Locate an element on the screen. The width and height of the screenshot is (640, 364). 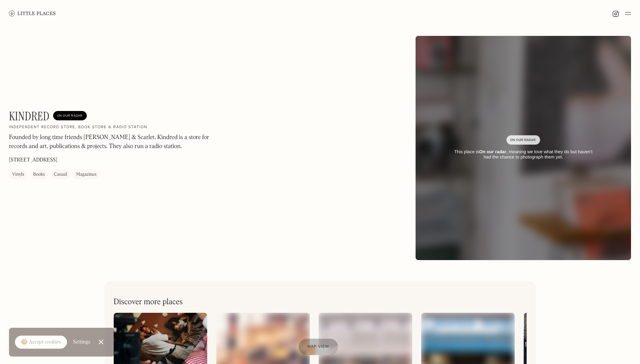
div: Books is located at coordinates (39, 175).